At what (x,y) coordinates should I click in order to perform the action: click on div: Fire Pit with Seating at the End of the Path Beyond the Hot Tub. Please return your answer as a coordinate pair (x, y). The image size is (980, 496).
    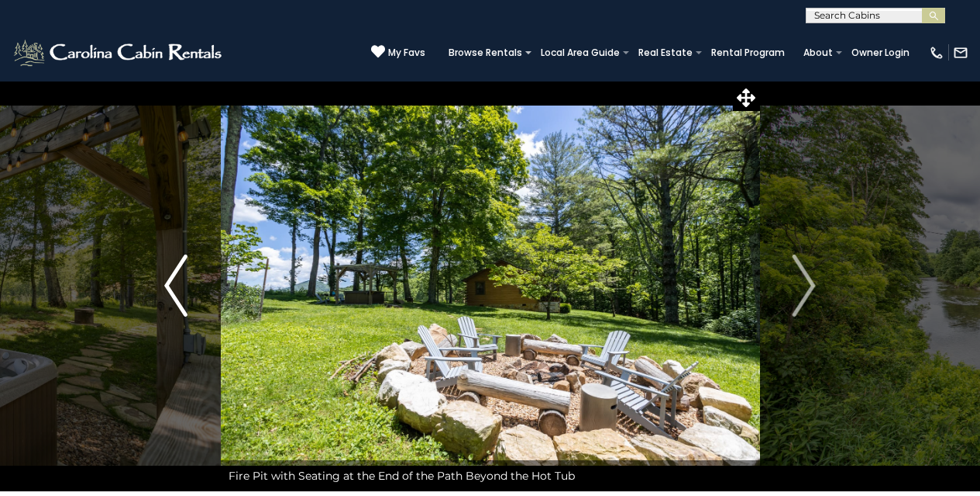
    Looking at the image, I should click on (491, 475).